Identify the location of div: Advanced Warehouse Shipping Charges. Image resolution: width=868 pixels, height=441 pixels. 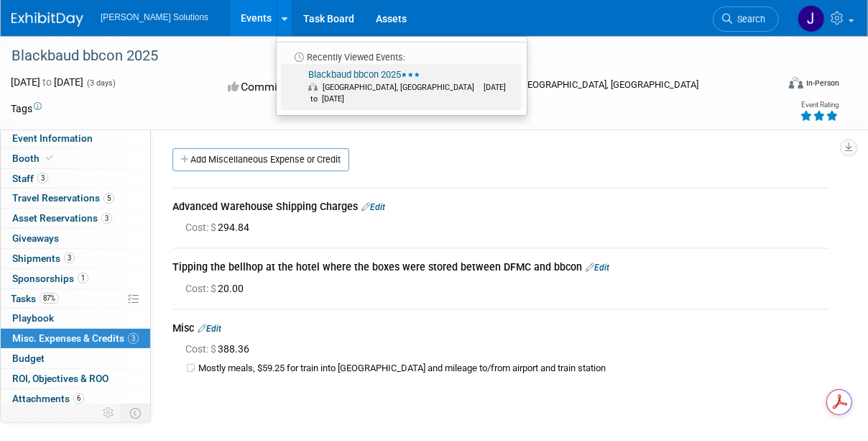
(500, 207).